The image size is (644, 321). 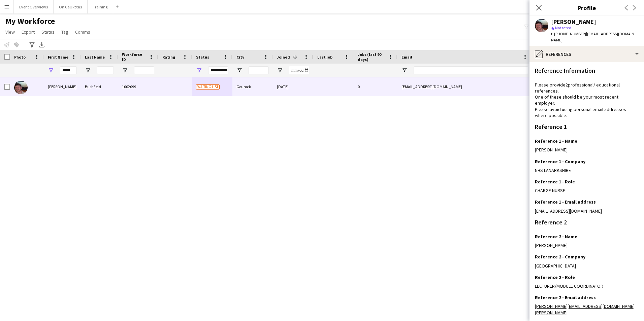 What do you see at coordinates (551, 222) in the screenshot?
I see `h3: Reference 2` at bounding box center [551, 222].